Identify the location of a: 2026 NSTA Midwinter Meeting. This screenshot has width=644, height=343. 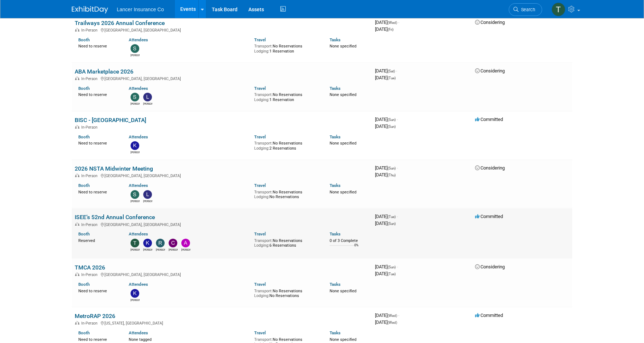
(114, 168).